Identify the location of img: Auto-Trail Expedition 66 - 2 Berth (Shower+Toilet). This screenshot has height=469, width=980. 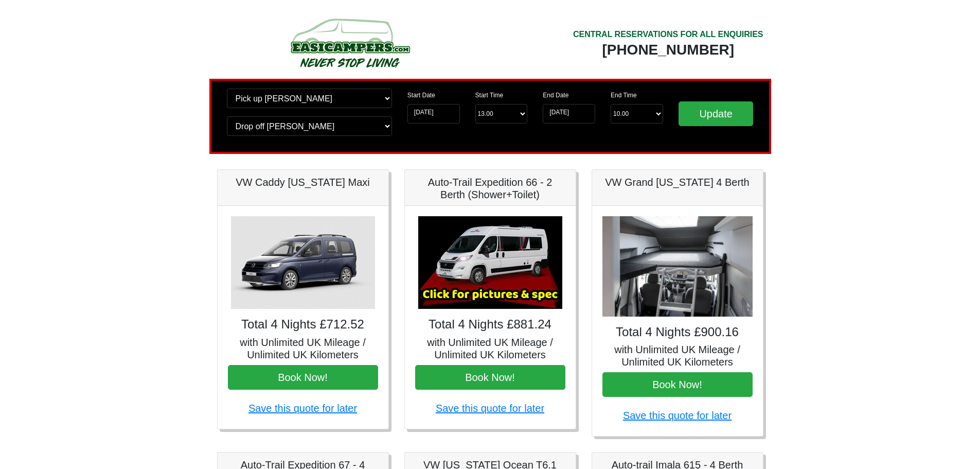
(490, 262).